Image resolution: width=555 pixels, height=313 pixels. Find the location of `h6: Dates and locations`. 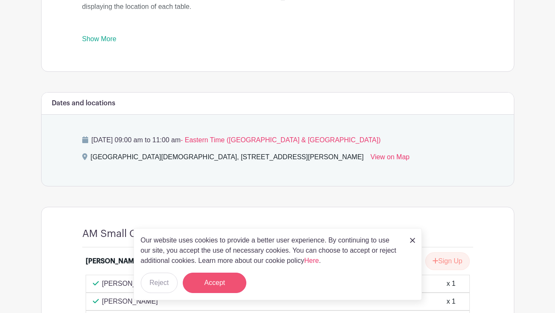

h6: Dates and locations is located at coordinates (84, 103).